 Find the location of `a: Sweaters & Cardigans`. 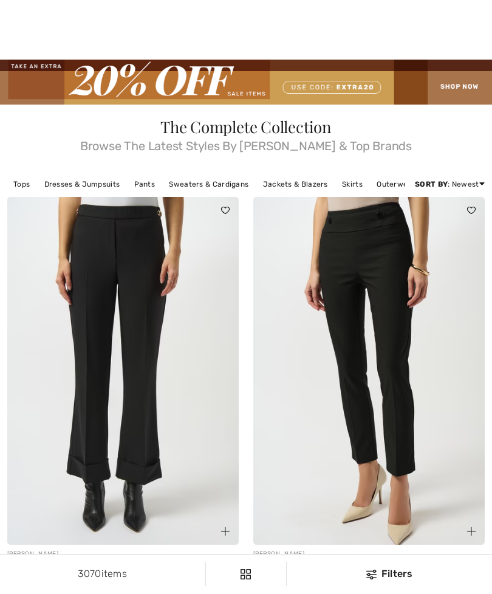

a: Sweaters & Cardigans is located at coordinates (208, 184).